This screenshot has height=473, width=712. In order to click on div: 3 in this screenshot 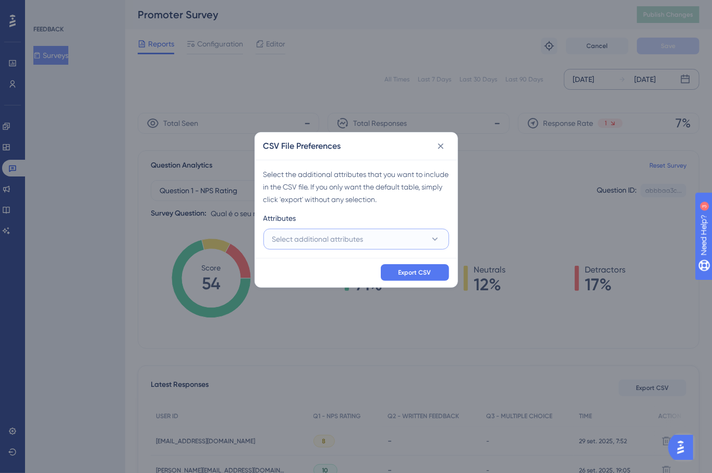, I will do `click(74, 9)`.